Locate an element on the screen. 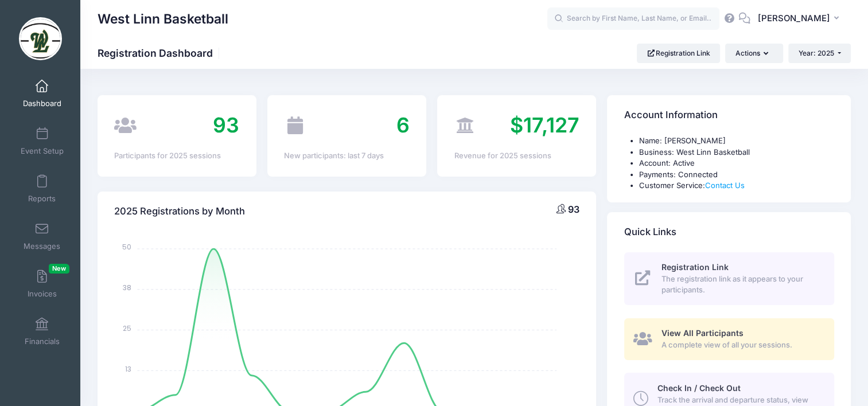 The image size is (868, 406). a: View All Participants A complete view of all your sessions. is located at coordinates (729, 339).